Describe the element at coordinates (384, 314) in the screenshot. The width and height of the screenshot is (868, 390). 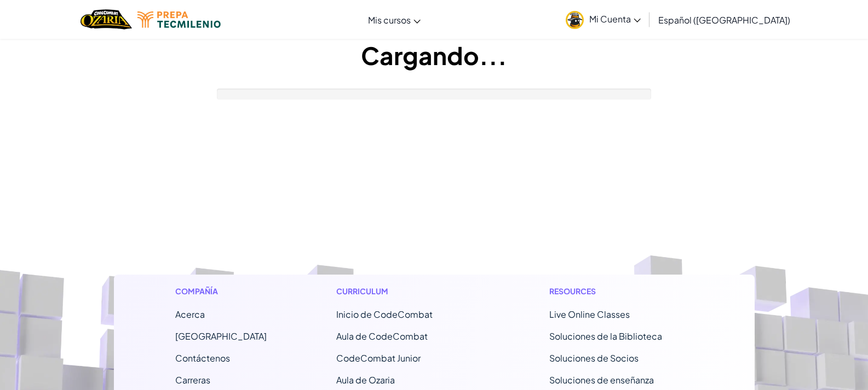
I see `span: Inicio de CodeCombat` at that location.